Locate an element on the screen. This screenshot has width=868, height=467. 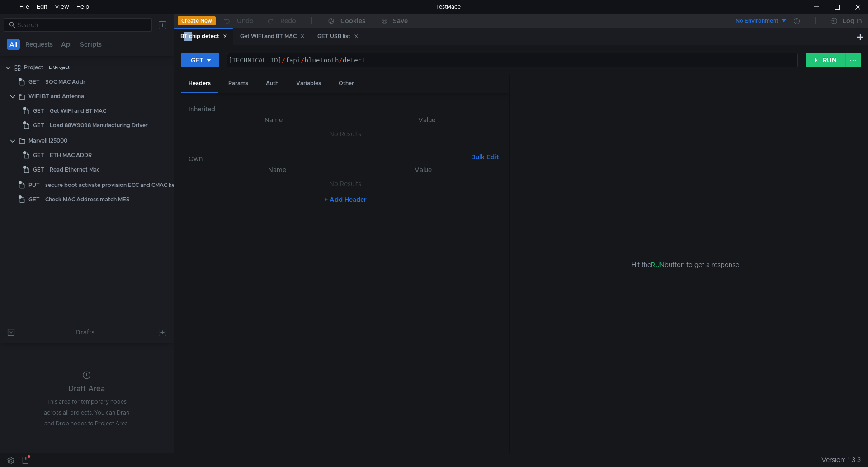
span: Hit the button to get a response is located at coordinates (686, 265).